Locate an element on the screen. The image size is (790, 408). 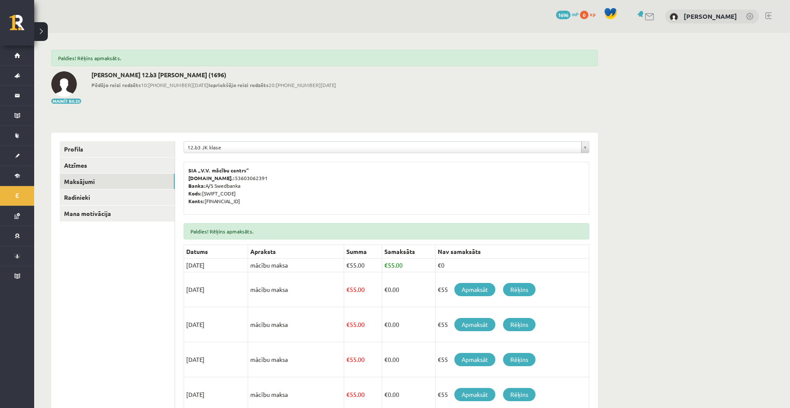
th: Nav samaksāts is located at coordinates (512, 252).